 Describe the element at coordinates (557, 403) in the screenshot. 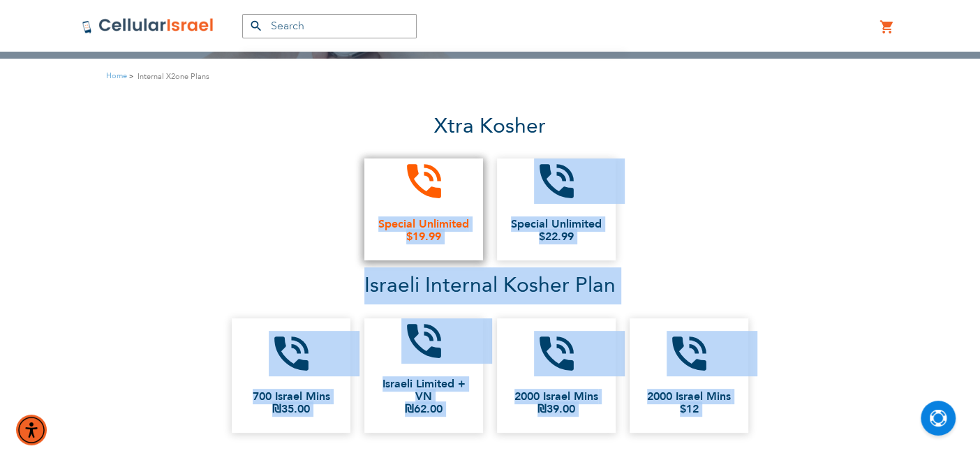

I see `span: 2000 Israel Mins ₪39.00` at that location.